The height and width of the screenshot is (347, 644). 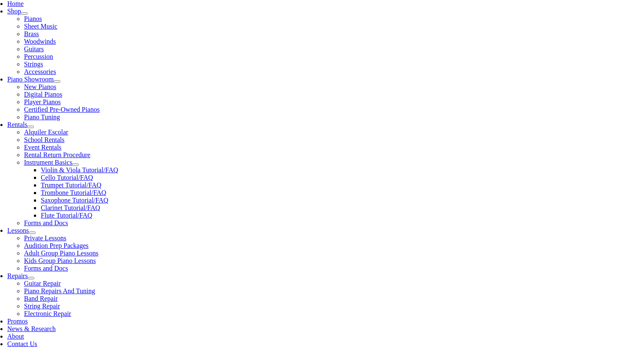 I want to click on a: Guitar Repair, so click(x=42, y=283).